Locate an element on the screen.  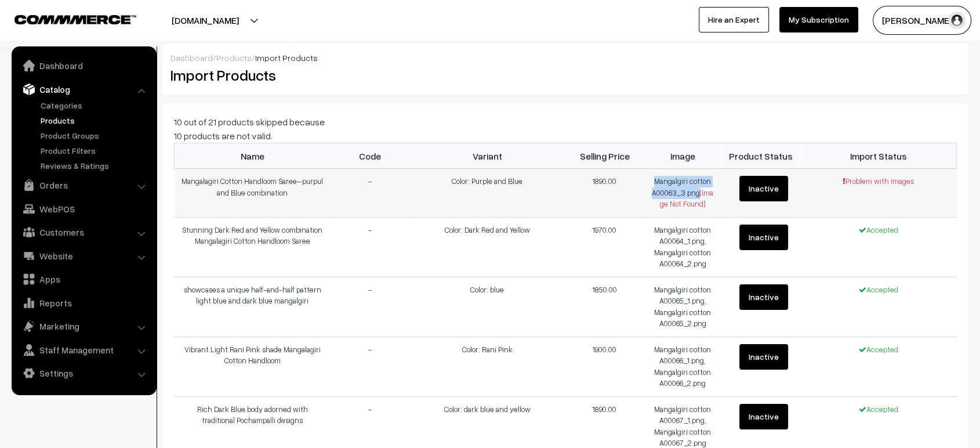
a: Orders is located at coordinates (83, 185).